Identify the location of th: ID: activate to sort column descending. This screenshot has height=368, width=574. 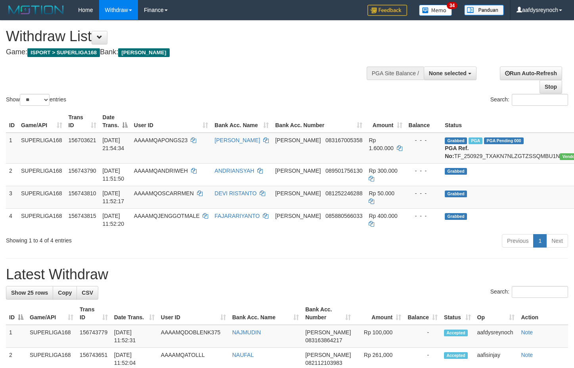
(16, 314).